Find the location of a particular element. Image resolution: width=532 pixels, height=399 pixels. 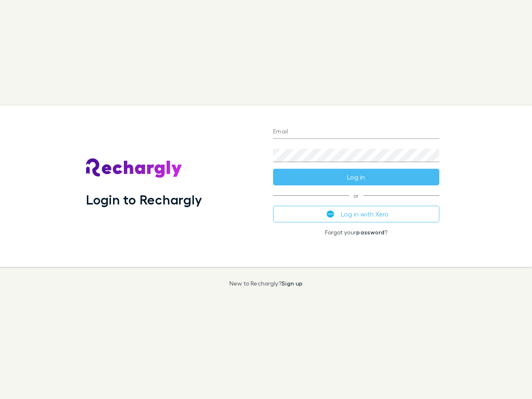

a: password is located at coordinates (370, 232).